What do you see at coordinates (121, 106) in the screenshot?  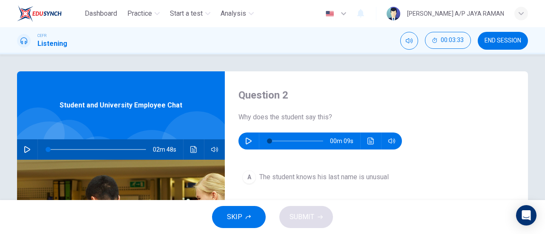 I see `span: Student and University Employee Chat` at bounding box center [121, 106].